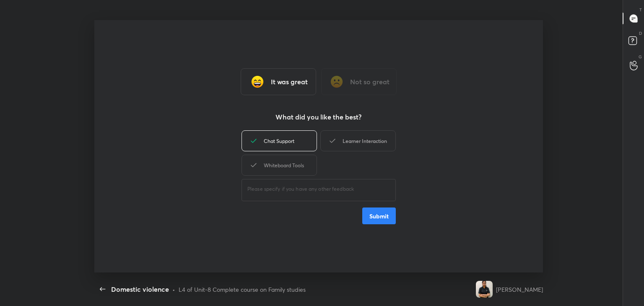 The height and width of the screenshot is (306, 644). I want to click on div: L4 of Unit-8 Complete course on Family studies, so click(242, 290).